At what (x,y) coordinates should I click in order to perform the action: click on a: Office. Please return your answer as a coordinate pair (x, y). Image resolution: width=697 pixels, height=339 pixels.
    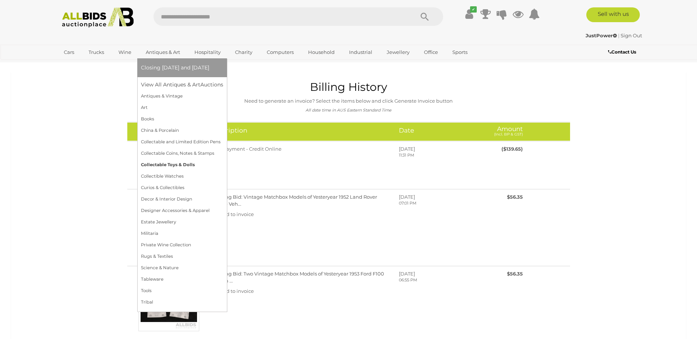
    Looking at the image, I should click on (431, 52).